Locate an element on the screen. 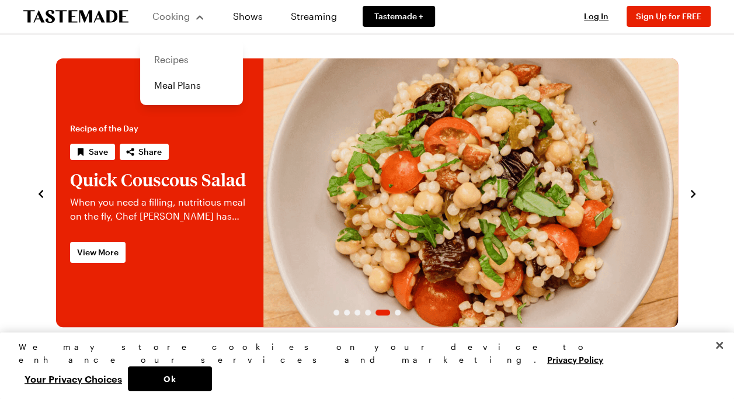  span: Log In is located at coordinates (596, 16).